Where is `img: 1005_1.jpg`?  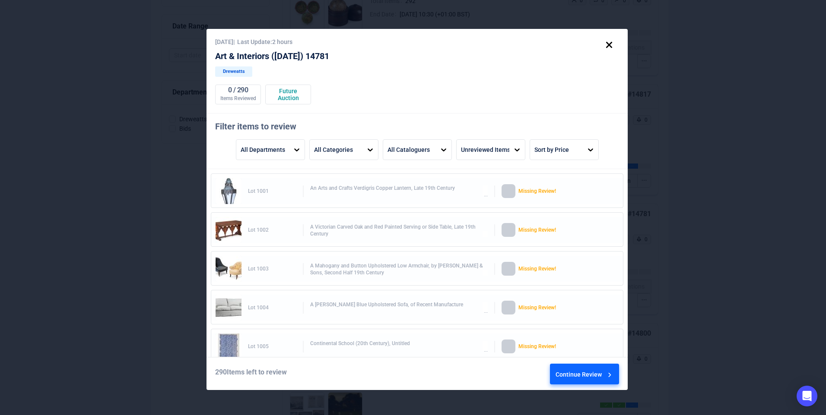 img: 1005_1.jpg is located at coordinates (228, 347).